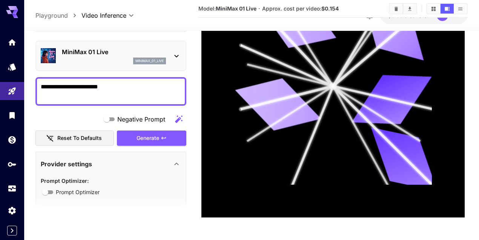 The width and height of the screenshot is (479, 240). Describe the element at coordinates (75, 138) in the screenshot. I see `button: Reset to defaults` at that location.